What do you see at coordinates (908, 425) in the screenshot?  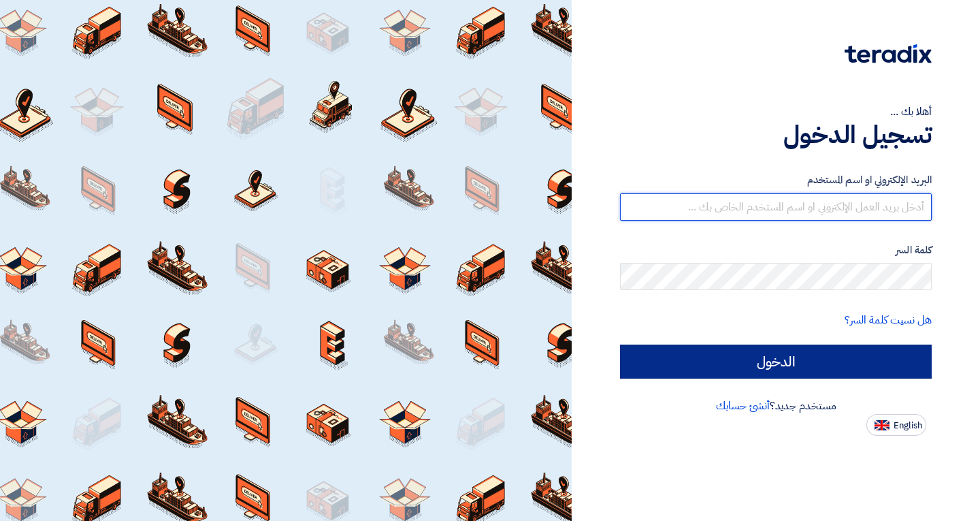 I see `span: English` at bounding box center [908, 425].